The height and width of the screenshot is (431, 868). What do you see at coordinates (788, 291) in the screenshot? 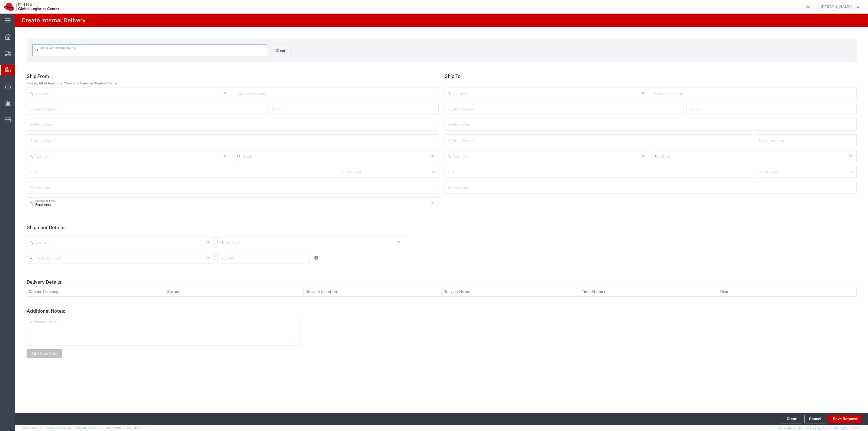
I see `th: User` at bounding box center [788, 291].